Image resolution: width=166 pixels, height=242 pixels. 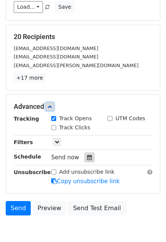 I want to click on span: Send now, so click(x=65, y=158).